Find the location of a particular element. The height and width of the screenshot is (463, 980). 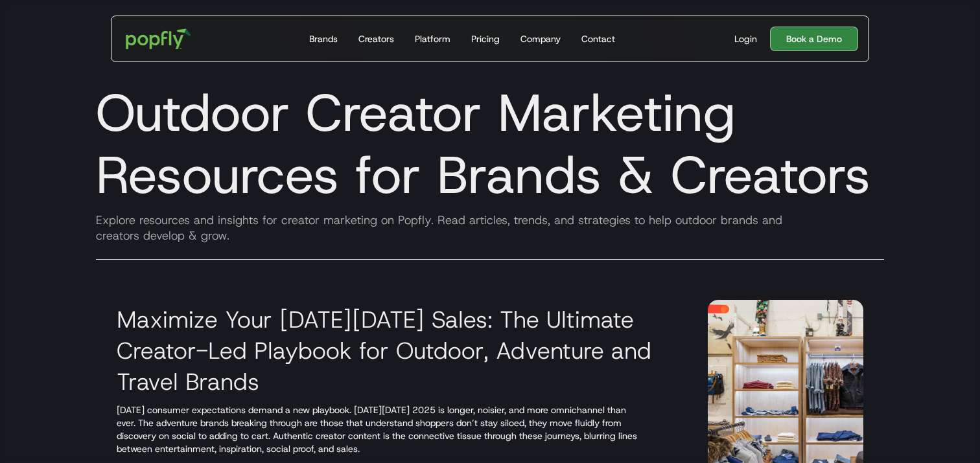

a: Contact is located at coordinates (599, 39).